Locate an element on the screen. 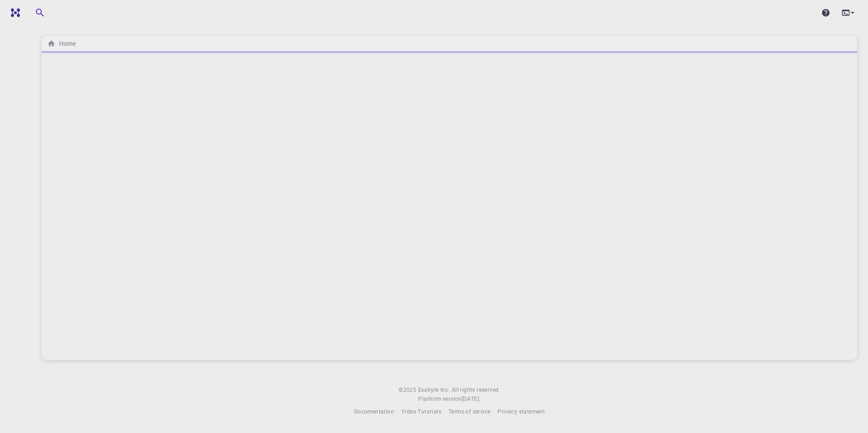 The width and height of the screenshot is (868, 433). span: © 2025 is located at coordinates (408, 390).